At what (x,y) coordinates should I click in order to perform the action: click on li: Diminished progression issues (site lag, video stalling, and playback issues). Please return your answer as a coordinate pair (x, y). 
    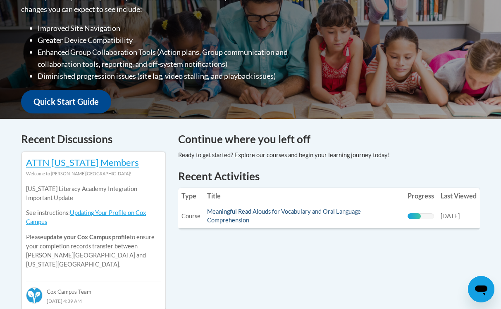
    Looking at the image, I should click on (179, 76).